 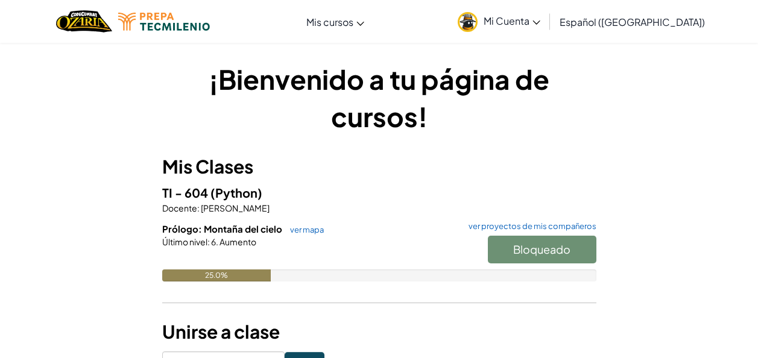 What do you see at coordinates (237, 242) in the screenshot?
I see `span: Aumento` at bounding box center [237, 242].